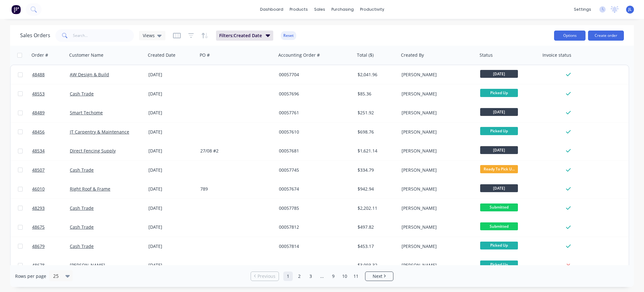  I want to click on a: 48679, so click(51, 246).